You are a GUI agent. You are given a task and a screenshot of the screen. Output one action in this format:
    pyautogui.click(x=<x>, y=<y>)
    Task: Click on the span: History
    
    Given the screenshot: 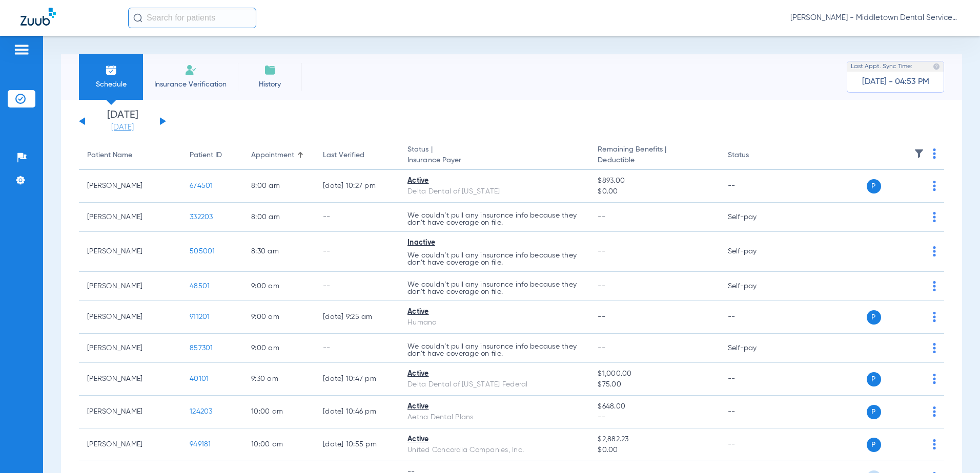 What is the action you would take?
    pyautogui.click(x=270, y=84)
    